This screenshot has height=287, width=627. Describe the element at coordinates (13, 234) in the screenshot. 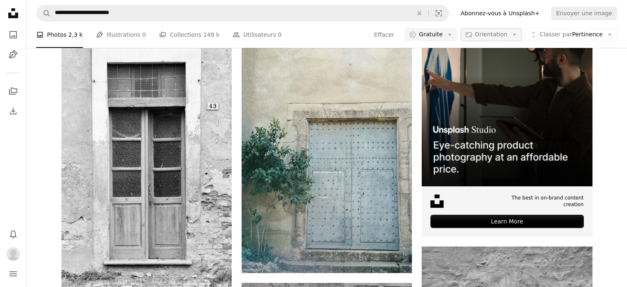

I see `button: Notifications` at that location.